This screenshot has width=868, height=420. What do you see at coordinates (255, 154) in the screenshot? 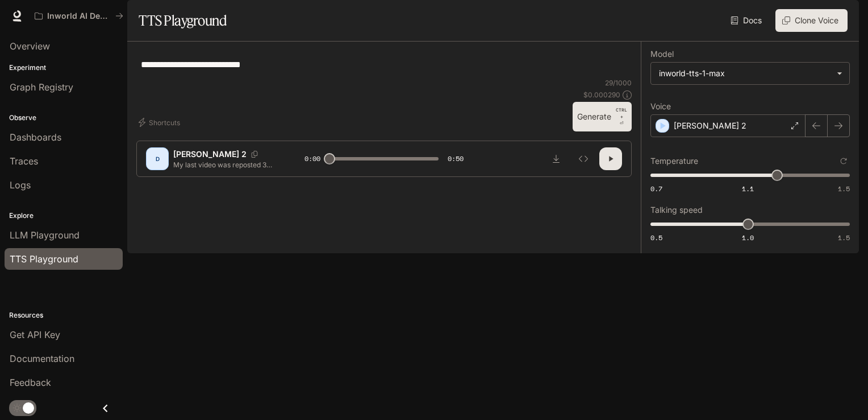
I see `button: Copy Voice ID` at bounding box center [255, 154].